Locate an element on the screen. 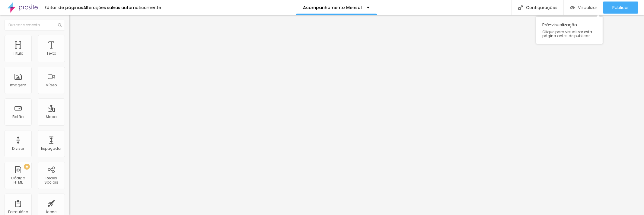  font: Redes Sociais is located at coordinates (51, 180).